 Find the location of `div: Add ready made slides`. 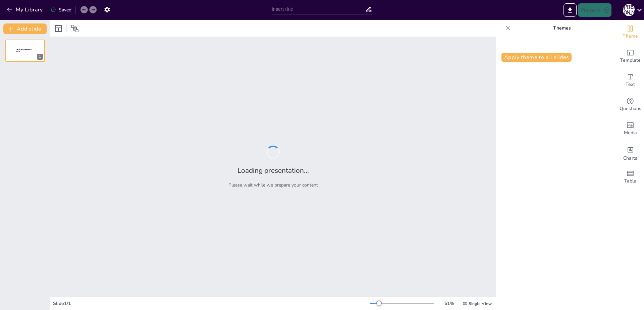

div: Add ready made slides is located at coordinates (630, 56).